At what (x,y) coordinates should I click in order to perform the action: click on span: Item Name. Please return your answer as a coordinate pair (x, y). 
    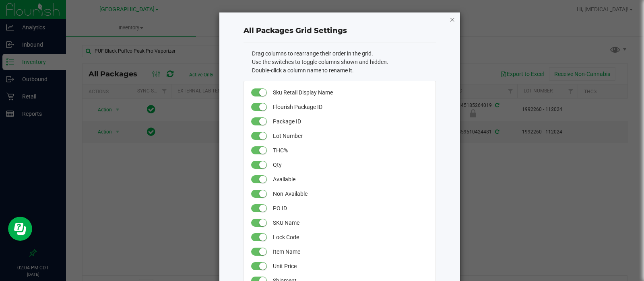
    Looking at the image, I should click on (350, 252).